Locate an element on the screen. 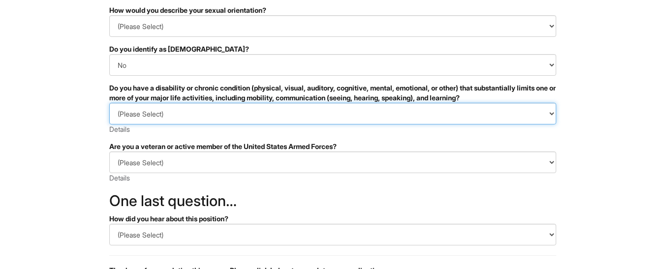 Image resolution: width=665 pixels, height=269 pixels. select: Are you a veteran or active member of the United States Armed Forces? is located at coordinates (333, 162).